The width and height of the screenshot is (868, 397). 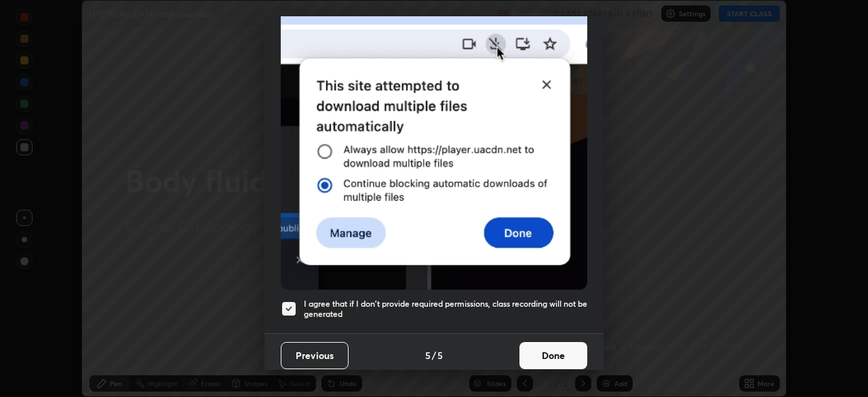 I want to click on button: Done, so click(x=553, y=356).